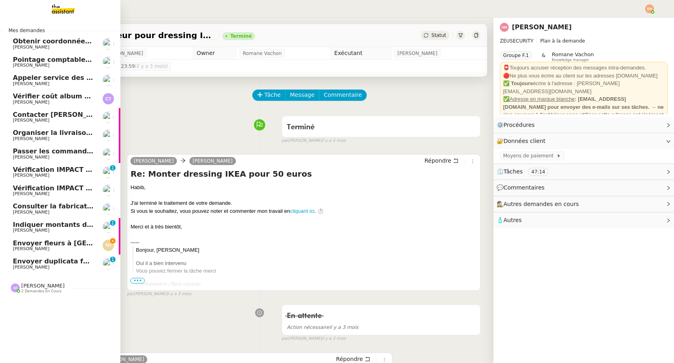  What do you see at coordinates (530, 156) in the screenshot?
I see `span: Moyens de paiement` at bounding box center [530, 156].